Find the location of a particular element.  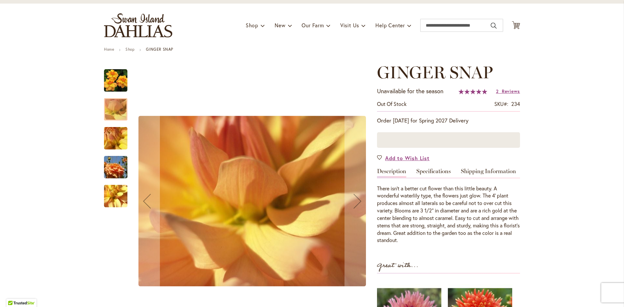

span: New is located at coordinates (280, 25).